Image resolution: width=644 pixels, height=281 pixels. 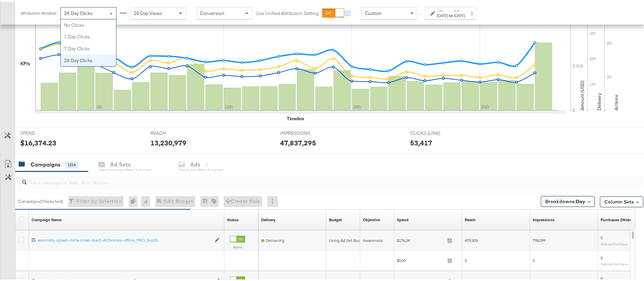 I want to click on div: Attribution Window:, so click(x=39, y=12).